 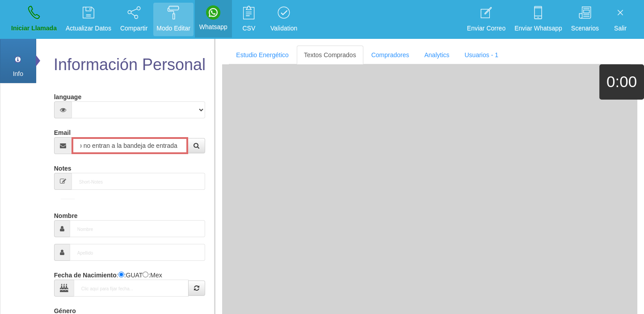 I want to click on label: Fecha de Nacimiento, so click(x=85, y=273).